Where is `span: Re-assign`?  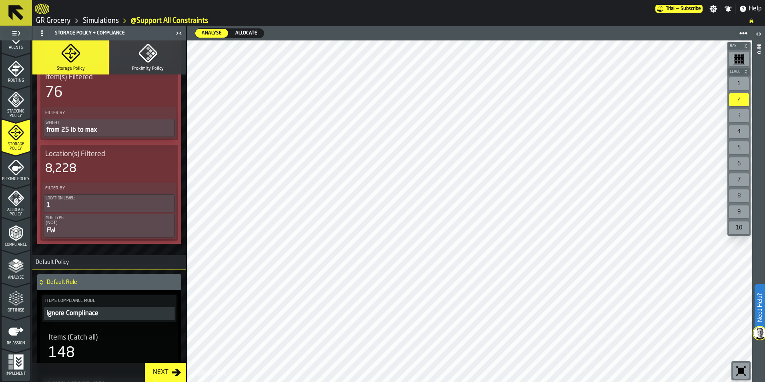
span: Re-assign is located at coordinates (16, 343).